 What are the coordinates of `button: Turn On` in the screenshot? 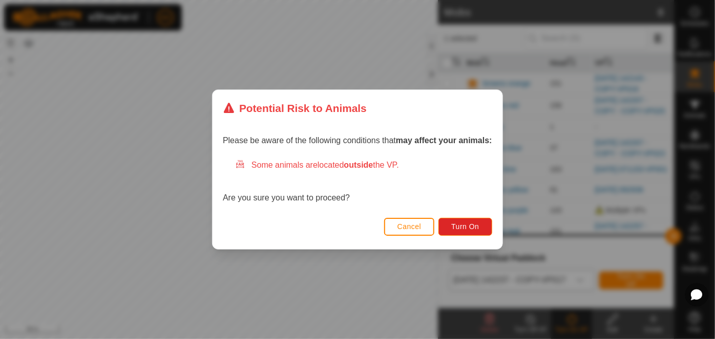 It's located at (465, 227).